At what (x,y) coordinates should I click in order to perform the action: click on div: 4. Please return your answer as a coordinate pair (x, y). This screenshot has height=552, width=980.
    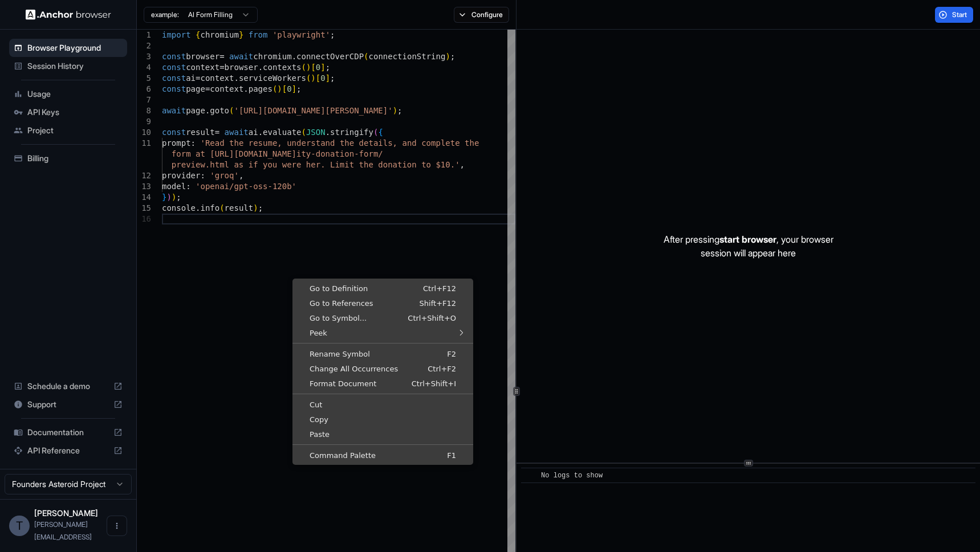
    Looking at the image, I should click on (144, 67).